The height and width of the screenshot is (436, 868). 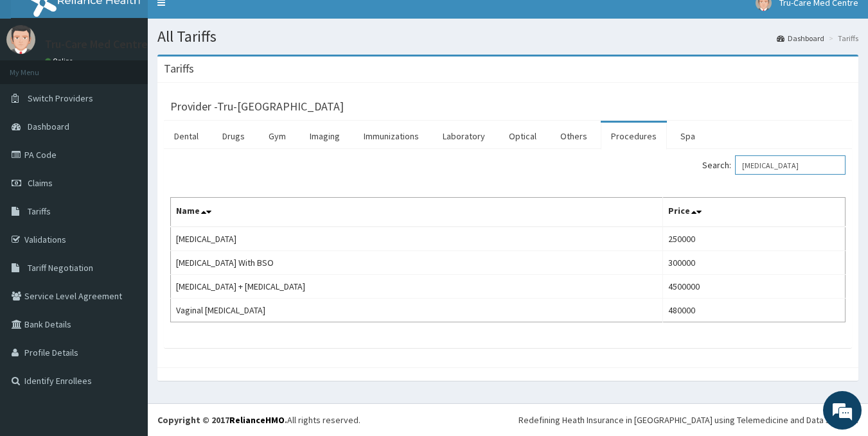 What do you see at coordinates (233, 136) in the screenshot?
I see `a: Drugs` at bounding box center [233, 136].